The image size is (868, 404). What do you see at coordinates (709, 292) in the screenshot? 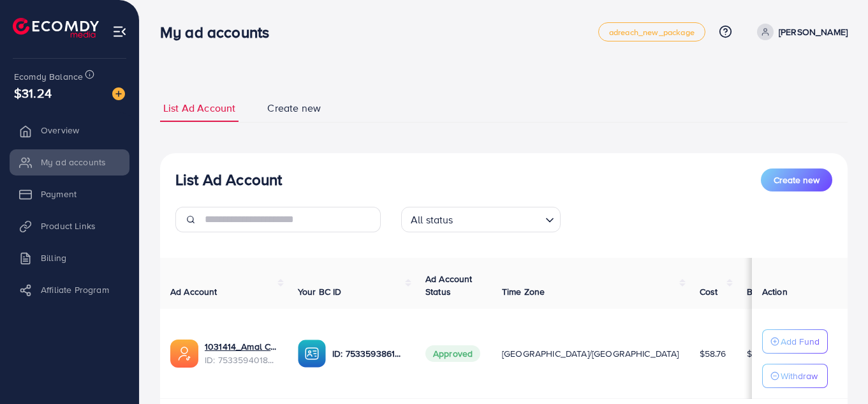
I see `span: Cost` at bounding box center [709, 292].